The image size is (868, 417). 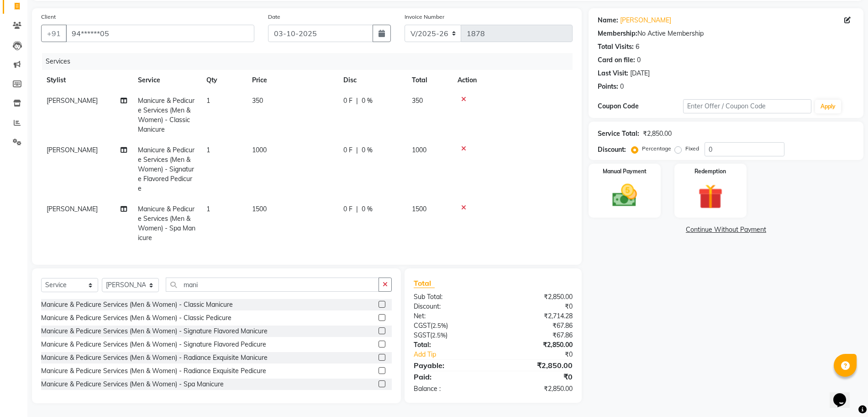 I want to click on div: Total Visits:, so click(x=616, y=47).